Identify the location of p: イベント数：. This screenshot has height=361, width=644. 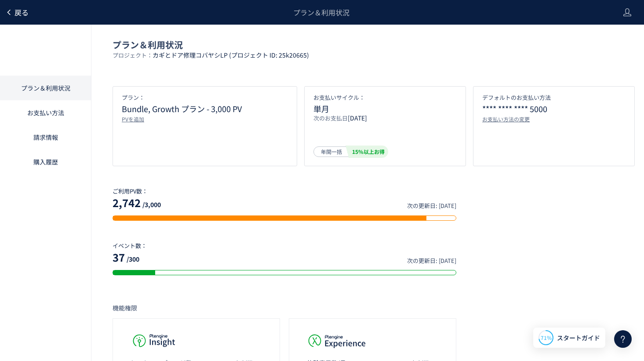
(284, 246).